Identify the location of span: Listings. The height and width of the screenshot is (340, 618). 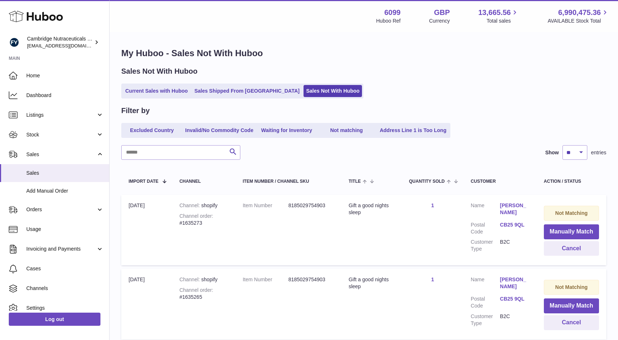
(61, 115).